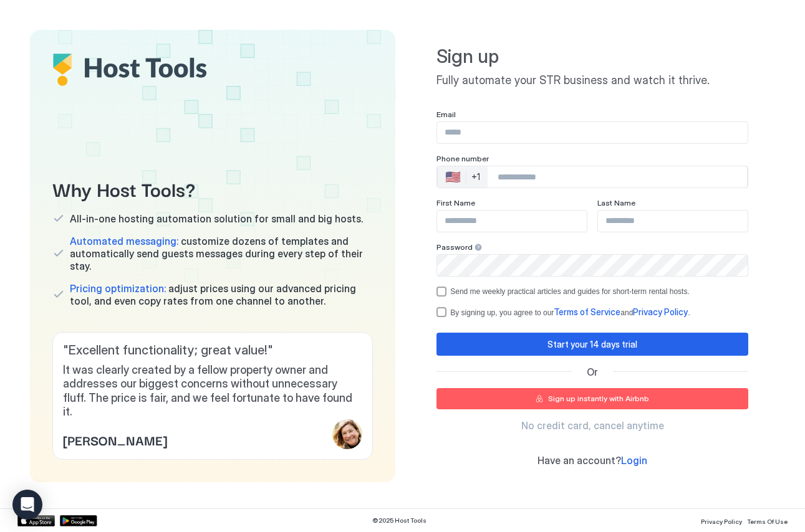 The height and width of the screenshot is (532, 805). Describe the element at coordinates (593, 291) in the screenshot. I see `div: optOut` at that location.